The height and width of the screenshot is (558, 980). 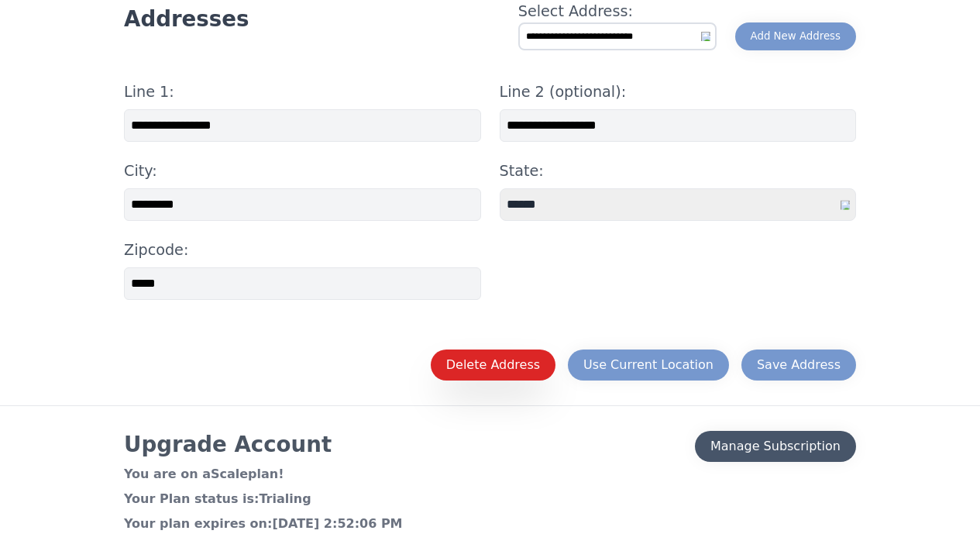 I want to click on div: Manage Subscription, so click(x=775, y=446).